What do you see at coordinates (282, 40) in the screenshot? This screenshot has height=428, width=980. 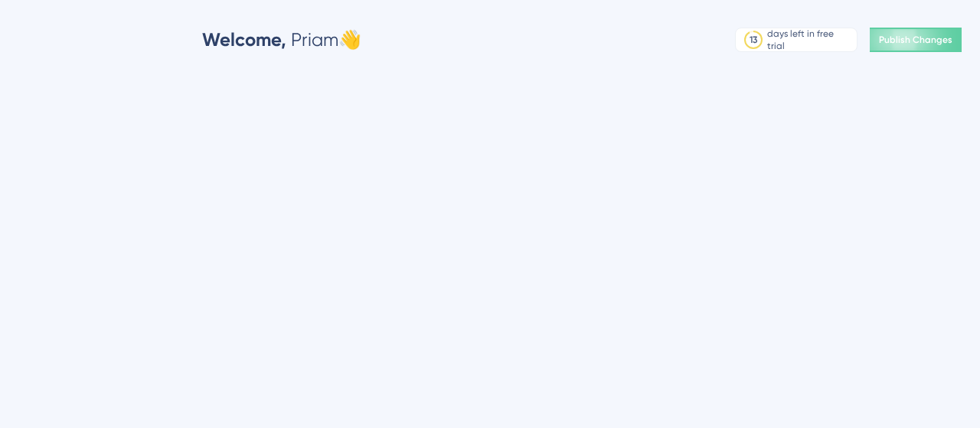 I see `div: Priam 👋` at bounding box center [282, 40].